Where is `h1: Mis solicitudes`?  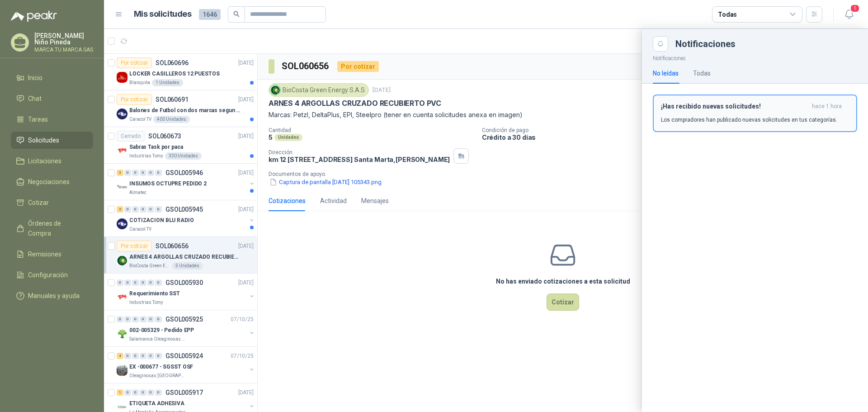
h1: Mis solicitudes is located at coordinates (163, 14).